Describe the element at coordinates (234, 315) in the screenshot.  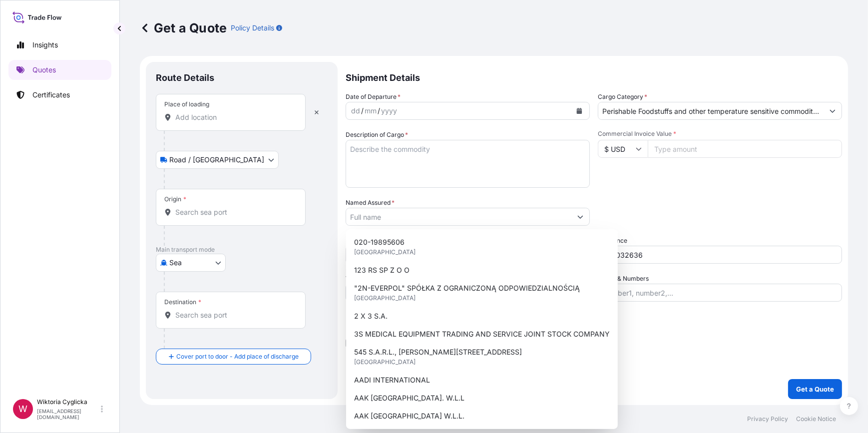
I see `input: Destination` at that location.